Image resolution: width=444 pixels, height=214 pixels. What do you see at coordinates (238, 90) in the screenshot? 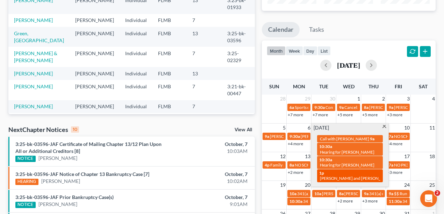
I see `td: 3:21-bk-00447` at bounding box center [238, 90].